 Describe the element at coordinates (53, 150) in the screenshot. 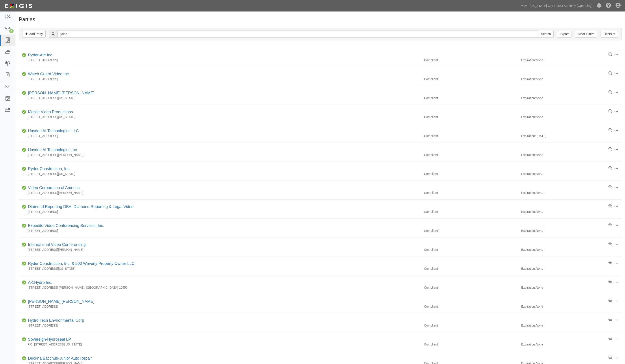

I see `a: Hayden AI Technologies Inc.` at that location.